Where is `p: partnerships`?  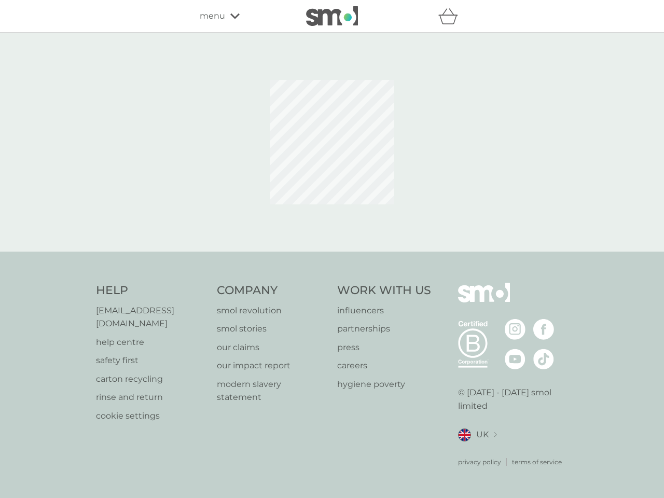
p: partnerships is located at coordinates (384, 329).